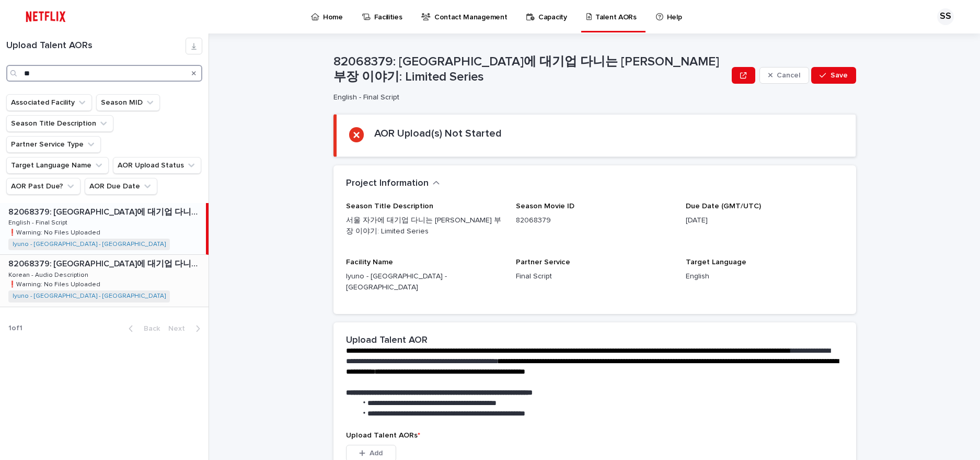  I want to click on button: AOR Due Date, so click(121, 186).